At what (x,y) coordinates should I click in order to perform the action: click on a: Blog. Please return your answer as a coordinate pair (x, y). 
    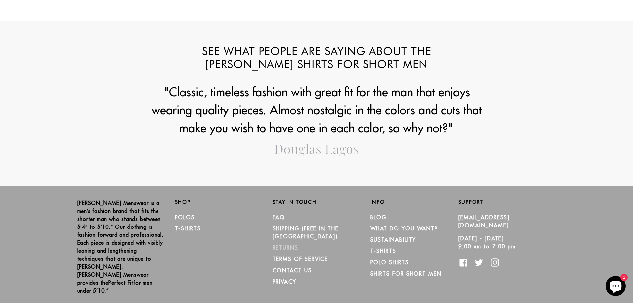
    Looking at the image, I should click on (379, 217).